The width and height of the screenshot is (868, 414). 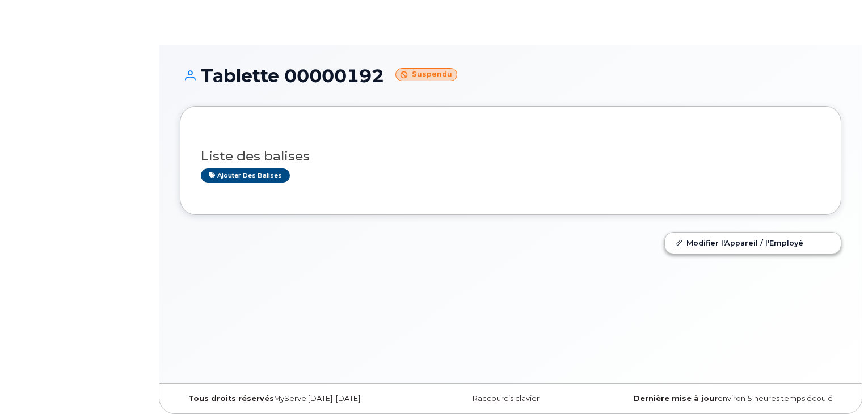 I want to click on strong: Dernière mise à jour, so click(x=676, y=398).